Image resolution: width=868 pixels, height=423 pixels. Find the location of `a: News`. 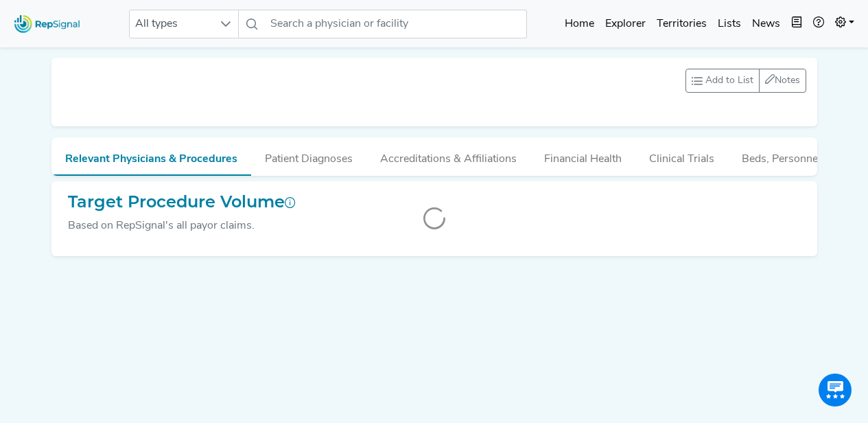

a: News is located at coordinates (766, 24).